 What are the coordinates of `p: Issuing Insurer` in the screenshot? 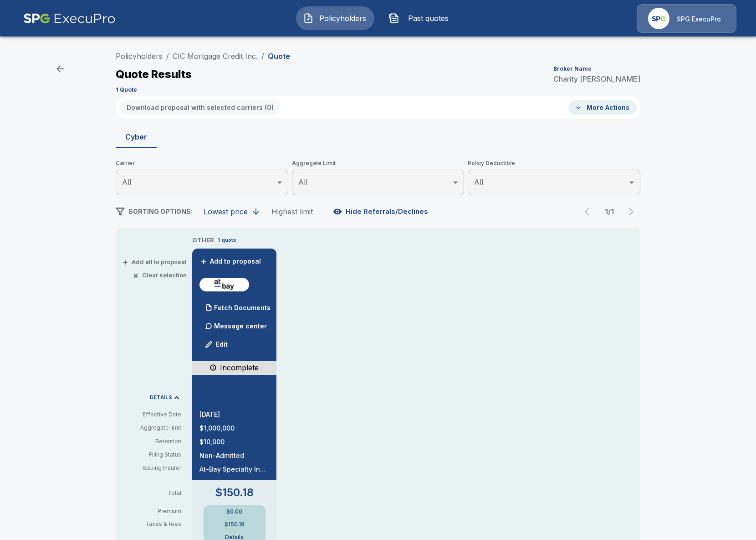 It's located at (152, 468).